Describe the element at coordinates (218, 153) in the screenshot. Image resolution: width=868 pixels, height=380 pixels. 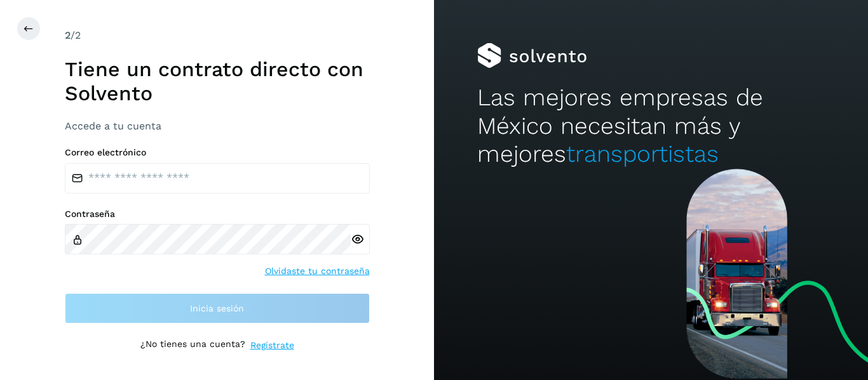
I see `label: Correo electrónico` at that location.